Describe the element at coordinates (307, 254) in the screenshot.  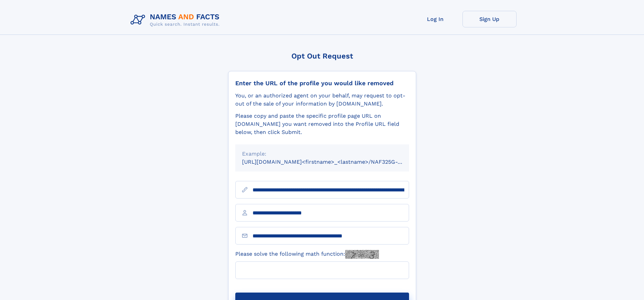
I see `label: Please solve the following math function:` at that location.